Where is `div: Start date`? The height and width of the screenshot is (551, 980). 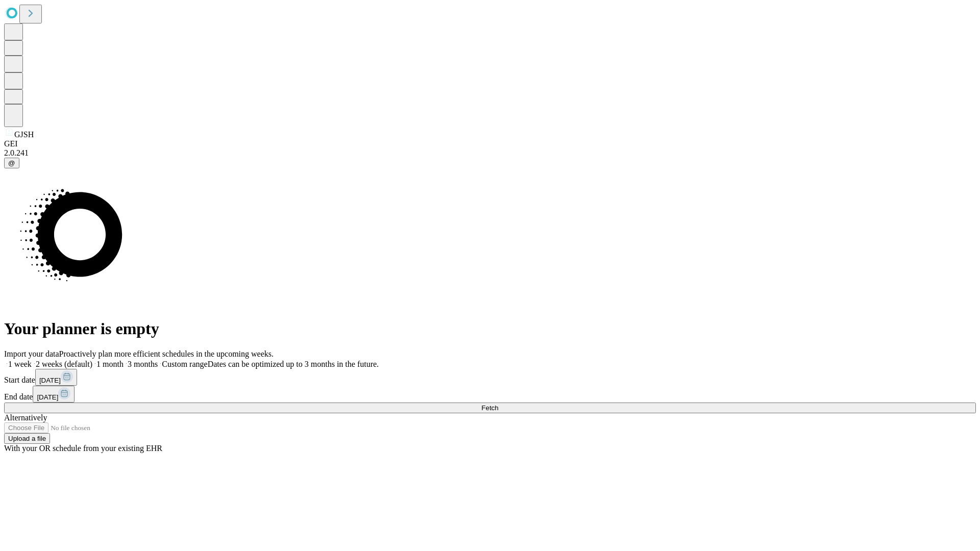
div: Start date is located at coordinates (490, 377).